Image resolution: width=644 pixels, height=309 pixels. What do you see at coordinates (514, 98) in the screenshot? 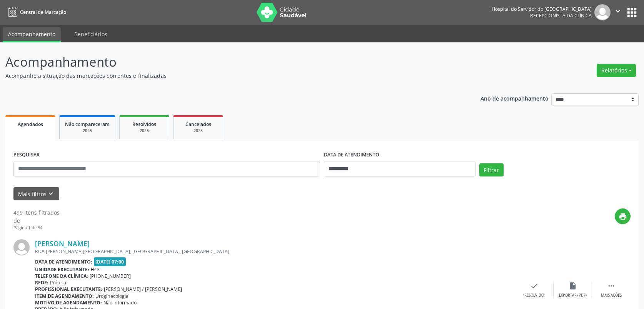
I see `p: Ano de acompanhamento` at bounding box center [514, 98].